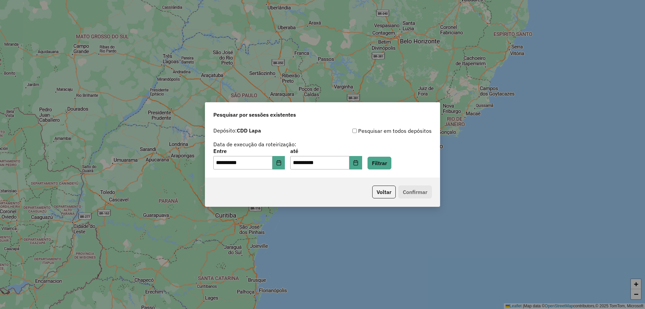 This screenshot has height=309, width=645. I want to click on label: até, so click(326, 151).